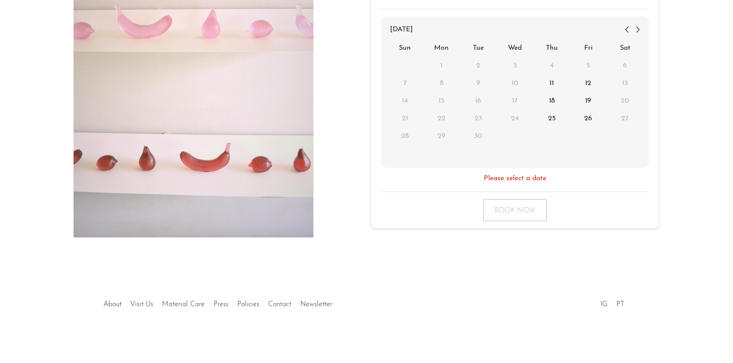 The image size is (733, 363). Describe the element at coordinates (612, 302) in the screenshot. I see `ul: Social Medias` at that location.